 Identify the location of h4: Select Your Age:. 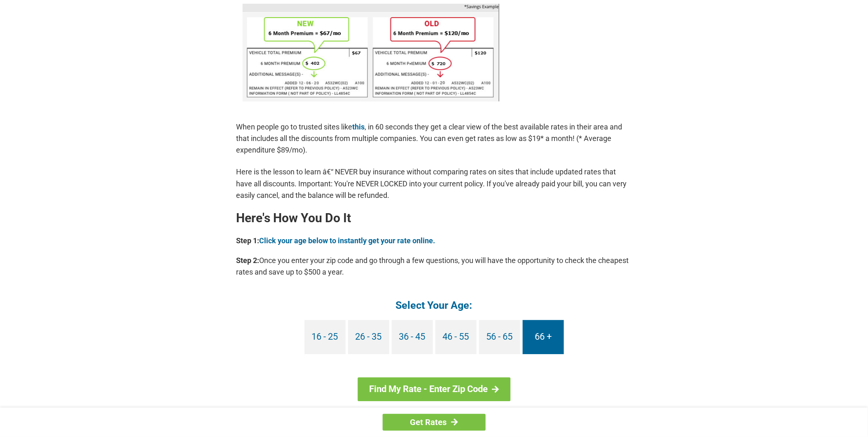
(434, 305).